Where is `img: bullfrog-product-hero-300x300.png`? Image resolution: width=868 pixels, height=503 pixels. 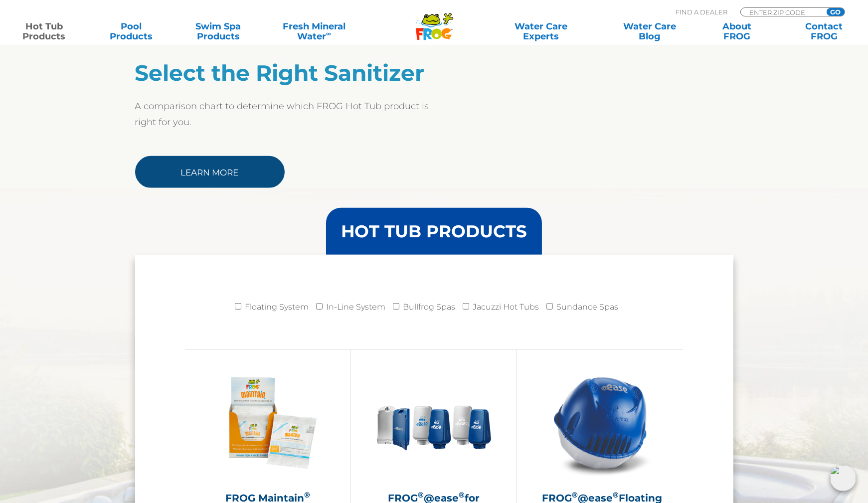
img: bullfrog-product-hero-300x300.png is located at coordinates (434, 423).